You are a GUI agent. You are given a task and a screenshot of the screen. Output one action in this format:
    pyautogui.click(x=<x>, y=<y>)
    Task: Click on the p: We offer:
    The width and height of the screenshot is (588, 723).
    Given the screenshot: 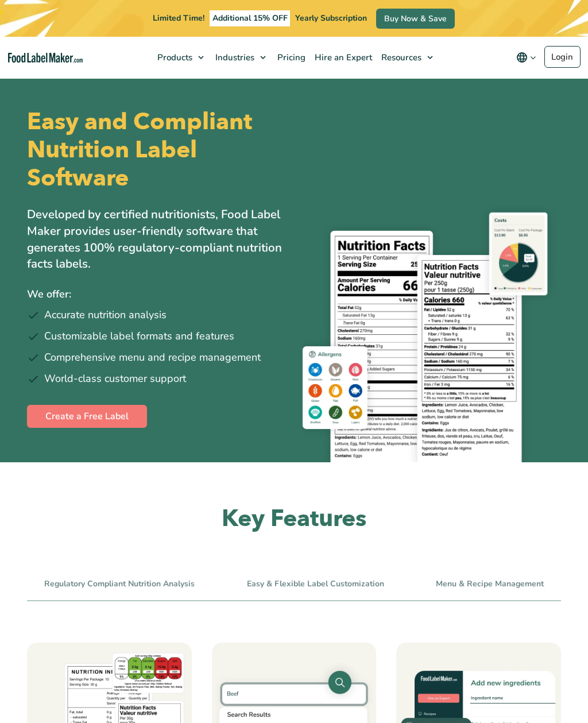 What is the action you would take?
    pyautogui.click(x=156, y=294)
    